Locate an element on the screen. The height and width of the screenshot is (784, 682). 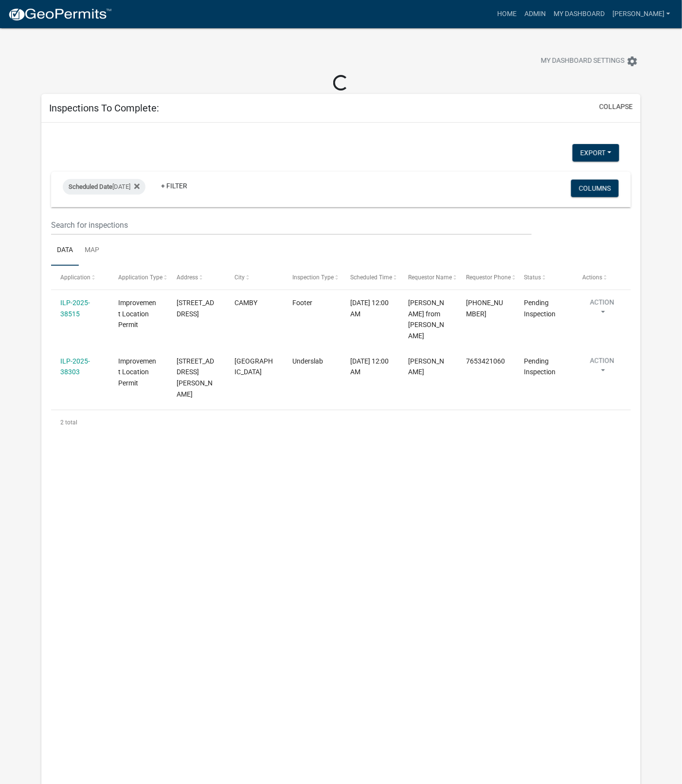
span: 317-839-8353 is located at coordinates (485, 308).